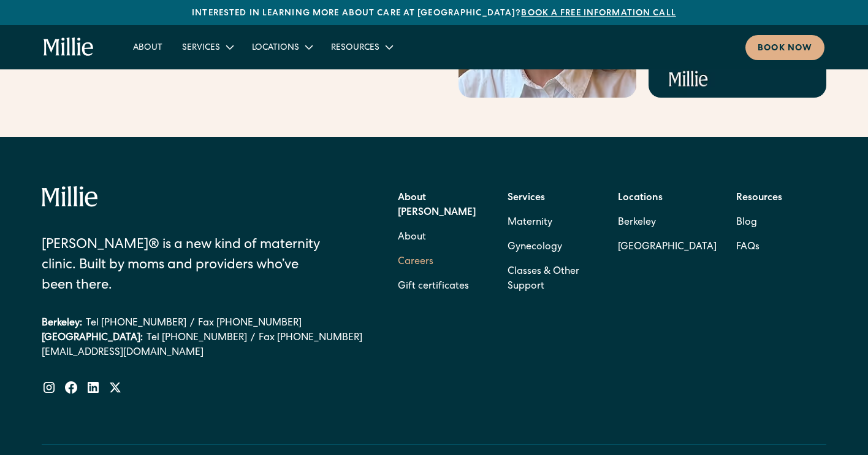  What do you see at coordinates (434, 287) in the screenshot?
I see `a: Gift certificates` at bounding box center [434, 287].